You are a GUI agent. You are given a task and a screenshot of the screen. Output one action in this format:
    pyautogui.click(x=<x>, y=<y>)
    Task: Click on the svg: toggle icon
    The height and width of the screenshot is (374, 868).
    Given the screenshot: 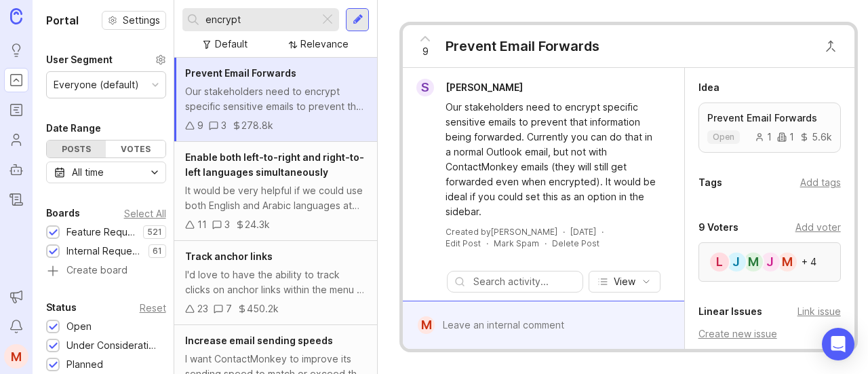 What is the action you would take?
    pyautogui.click(x=155, y=172)
    